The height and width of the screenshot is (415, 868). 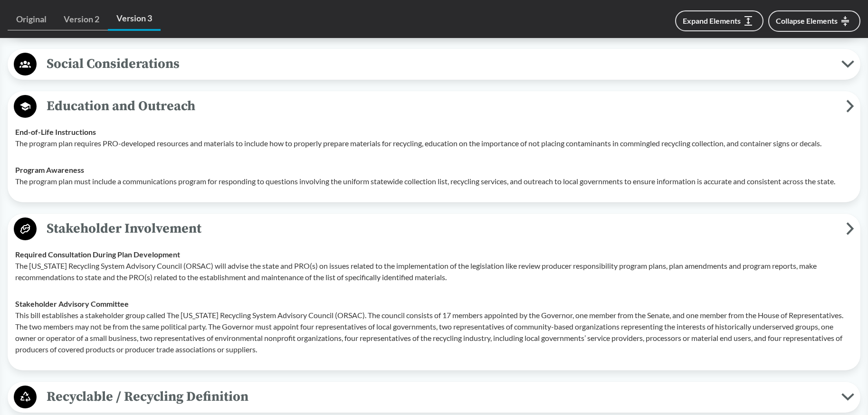 What do you see at coordinates (434, 64) in the screenshot?
I see `button: Social Considerations` at bounding box center [434, 64].